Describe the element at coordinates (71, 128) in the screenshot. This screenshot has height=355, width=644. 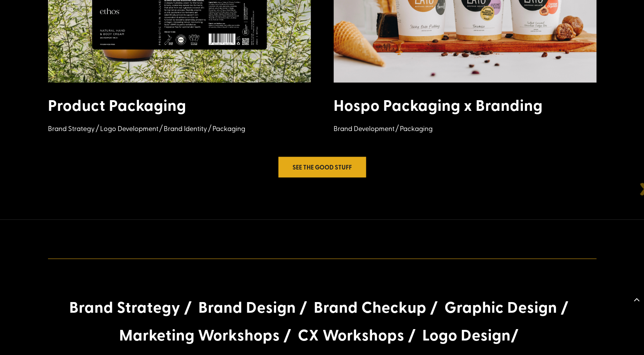
I see `p: Brand Strategy` at that location.